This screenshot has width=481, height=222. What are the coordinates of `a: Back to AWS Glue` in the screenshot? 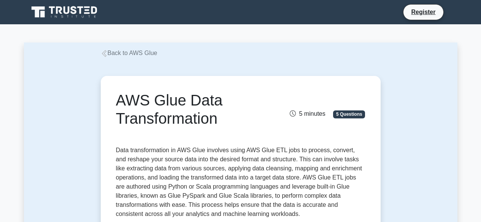 It's located at (129, 53).